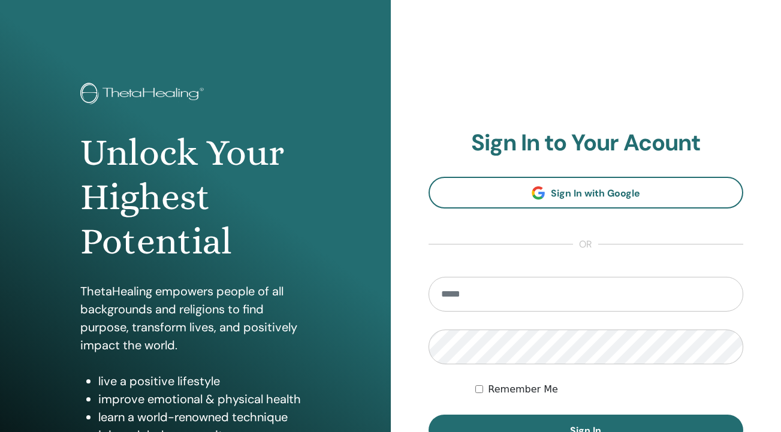  Describe the element at coordinates (595, 193) in the screenshot. I see `span: Sign In with Google` at that location.